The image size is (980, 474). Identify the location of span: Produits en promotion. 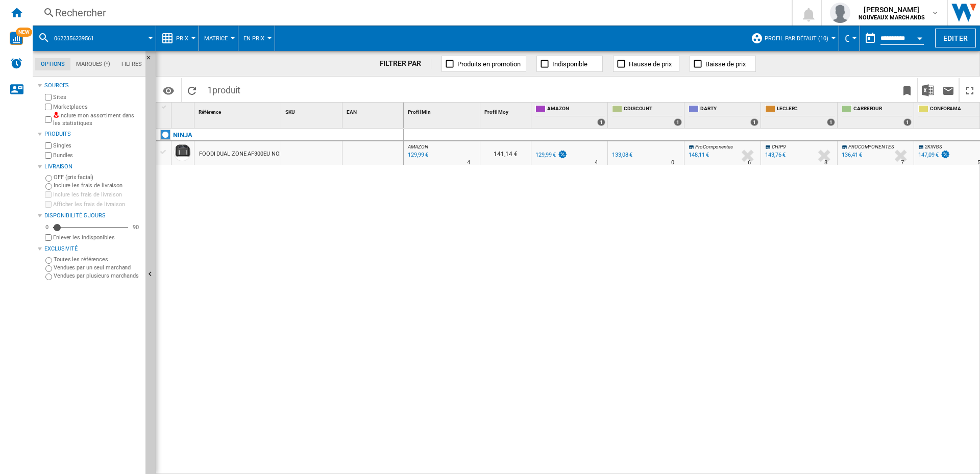
(489, 64).